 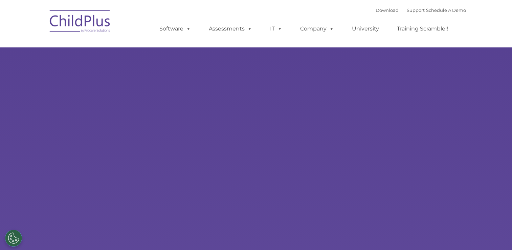 What do you see at coordinates (317, 29) in the screenshot?
I see `a: Company` at bounding box center [317, 29].